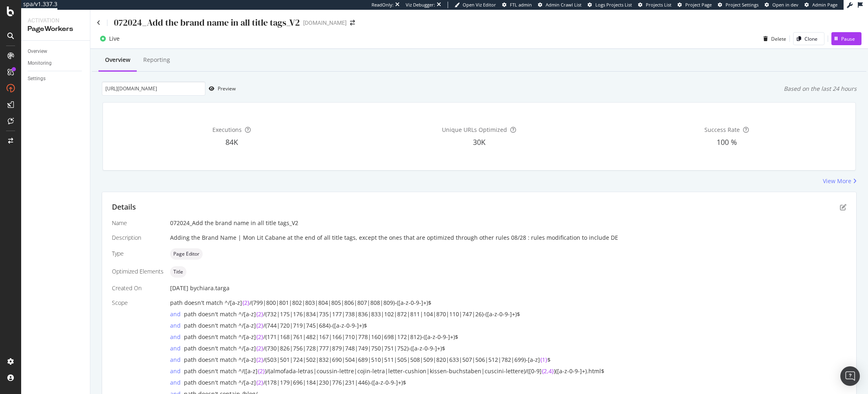  What do you see at coordinates (138, 238) in the screenshot?
I see `div: Description` at bounding box center [138, 238].